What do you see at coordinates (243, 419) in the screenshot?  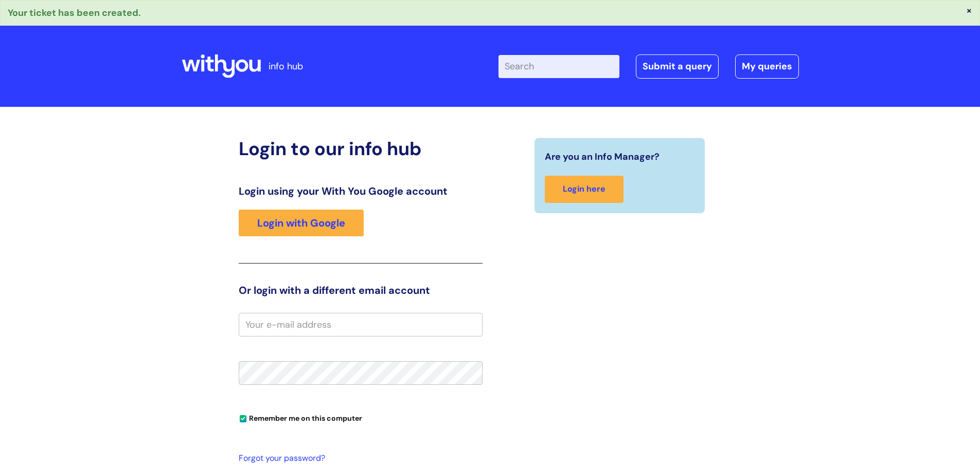 I see `input: Remember me on this computer` at bounding box center [243, 419].